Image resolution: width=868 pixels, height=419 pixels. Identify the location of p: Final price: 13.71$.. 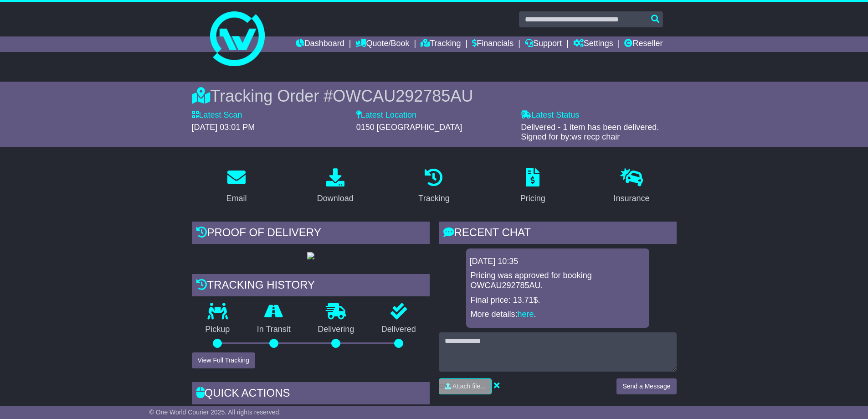
(558, 300).